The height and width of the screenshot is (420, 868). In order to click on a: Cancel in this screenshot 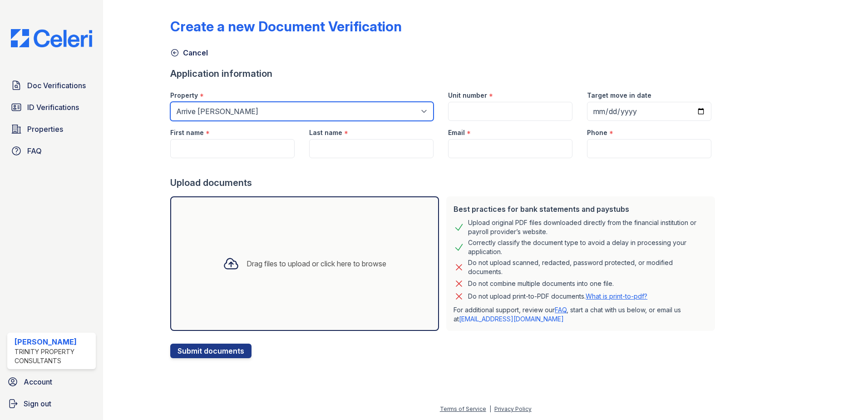, I will do `click(189, 53)`.